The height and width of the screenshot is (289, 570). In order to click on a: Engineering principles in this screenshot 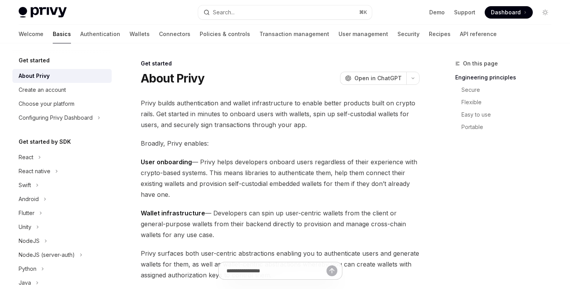, I will do `click(506, 78)`.